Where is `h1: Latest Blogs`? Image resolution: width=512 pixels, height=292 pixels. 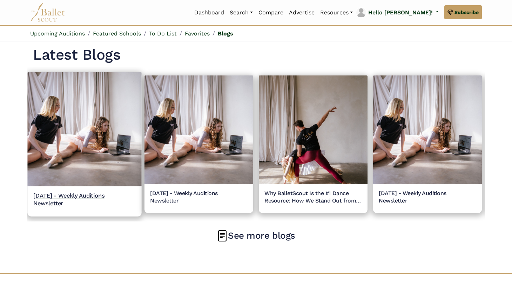 h1: Latest Blogs is located at coordinates (256, 55).